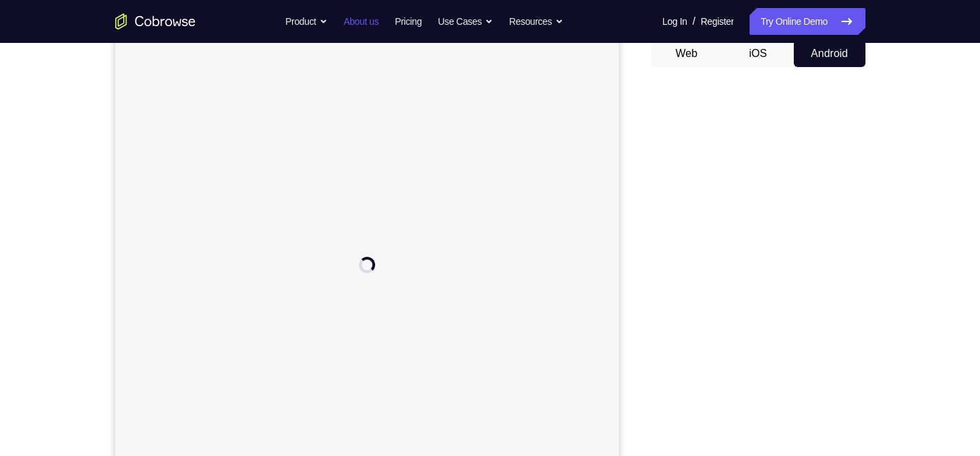  What do you see at coordinates (361, 22) in the screenshot?
I see `a: About us` at bounding box center [361, 22].